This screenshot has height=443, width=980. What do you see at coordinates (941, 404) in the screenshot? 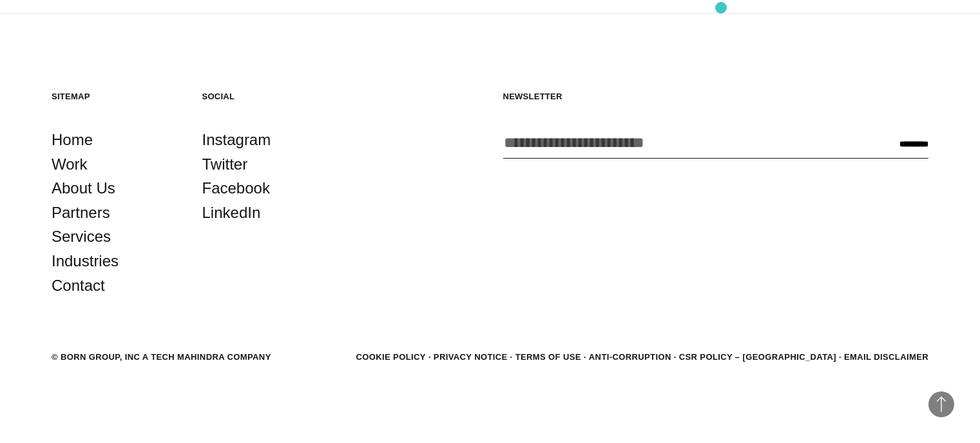
I see `span: Back to Top` at bounding box center [941, 404].